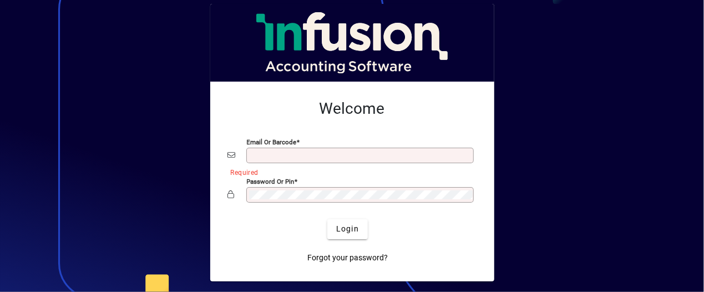 Image resolution: width=704 pixels, height=292 pixels. Describe the element at coordinates (347, 229) in the screenshot. I see `button: Login` at that location.